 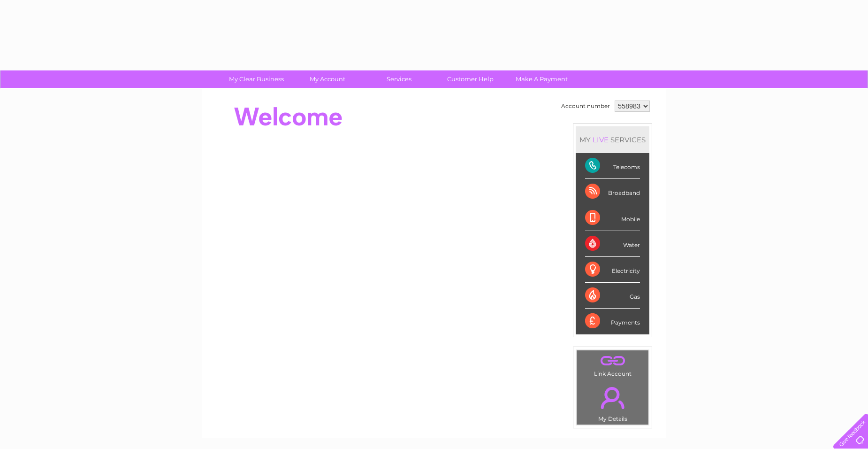 I want to click on div: Payments, so click(x=613, y=321).